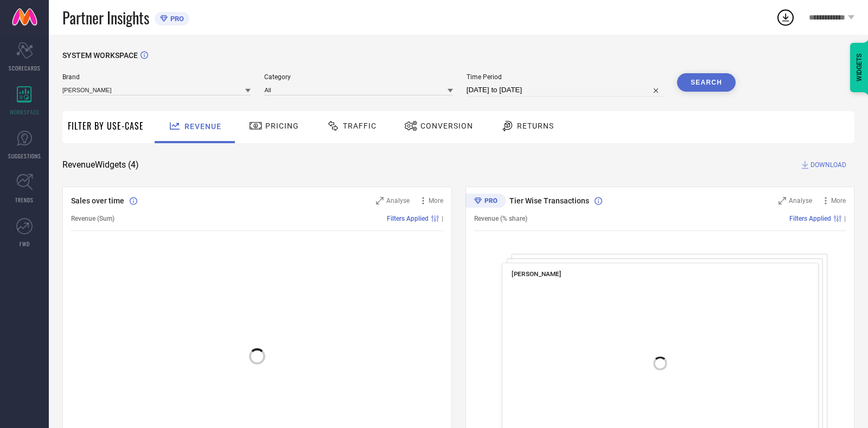 This screenshot has height=428, width=868. Describe the element at coordinates (98, 200) in the screenshot. I see `span: Sales over time` at that location.